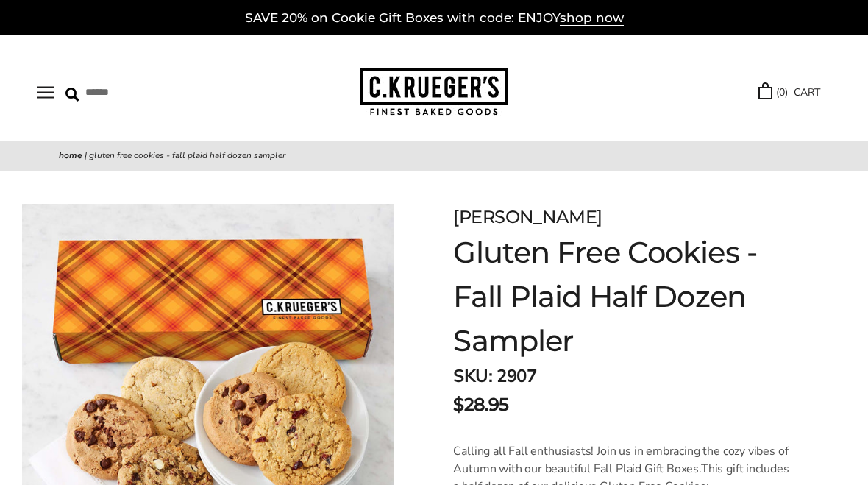 The image size is (868, 485). What do you see at coordinates (434, 156) in the screenshot?
I see `nav: breadcrumbs` at bounding box center [434, 156].